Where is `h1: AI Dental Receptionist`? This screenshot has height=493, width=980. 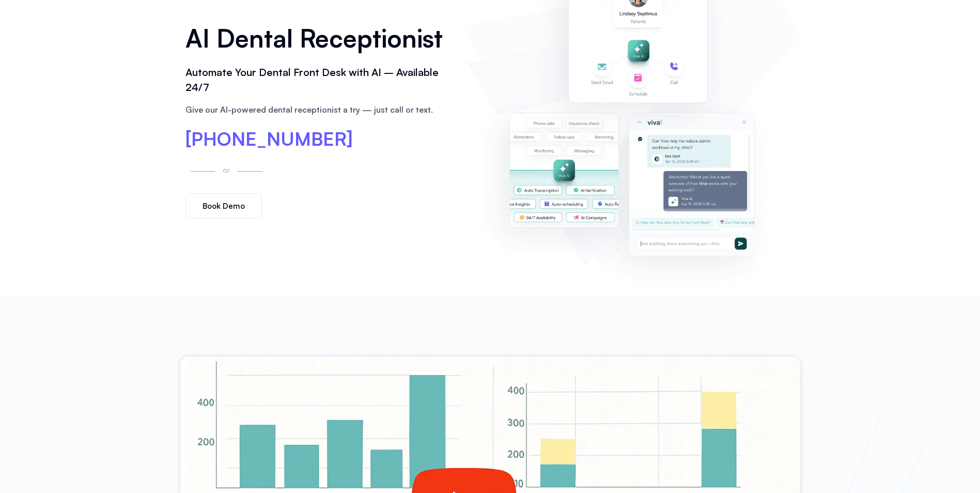 h1: AI Dental Receptionist is located at coordinates (319, 38).